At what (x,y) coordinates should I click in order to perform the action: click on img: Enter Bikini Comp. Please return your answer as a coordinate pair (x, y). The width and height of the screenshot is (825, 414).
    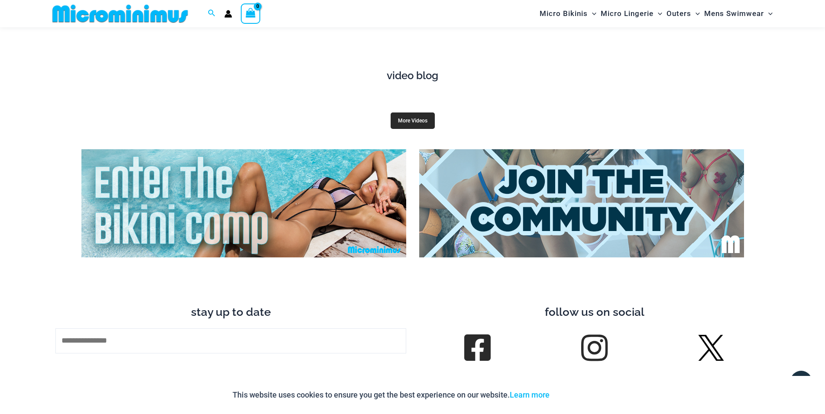
    Looking at the image, I should click on (244, 203).